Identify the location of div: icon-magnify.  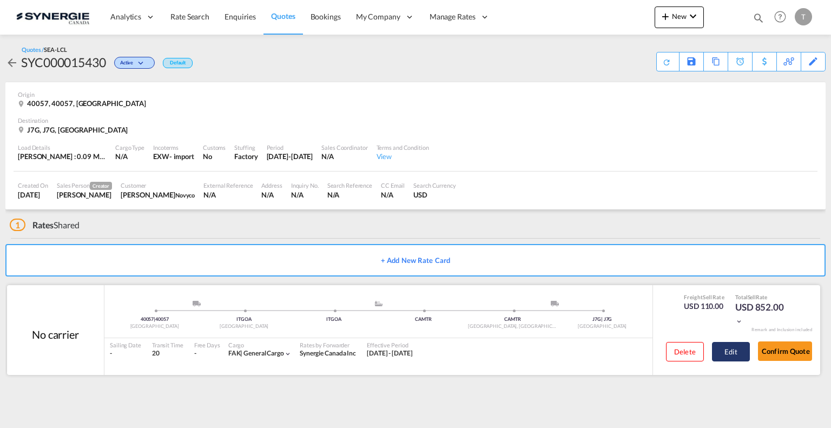
(758, 20).